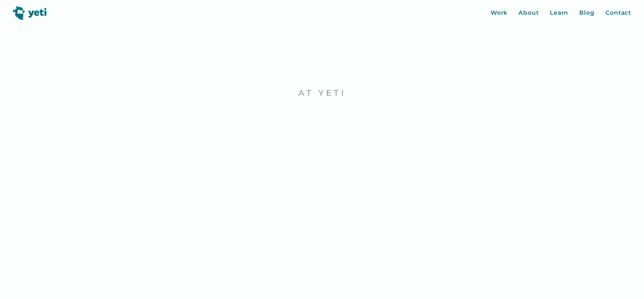 This screenshot has width=644, height=299. Describe the element at coordinates (529, 13) in the screenshot. I see `a: About` at that location.